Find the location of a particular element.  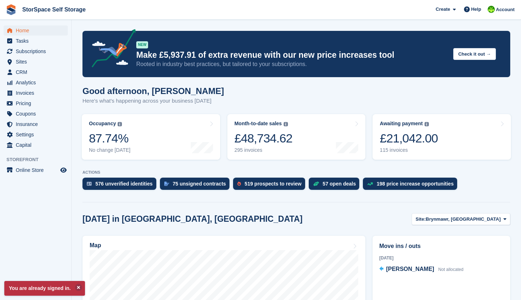

button: Check it out → is located at coordinates (474, 54).